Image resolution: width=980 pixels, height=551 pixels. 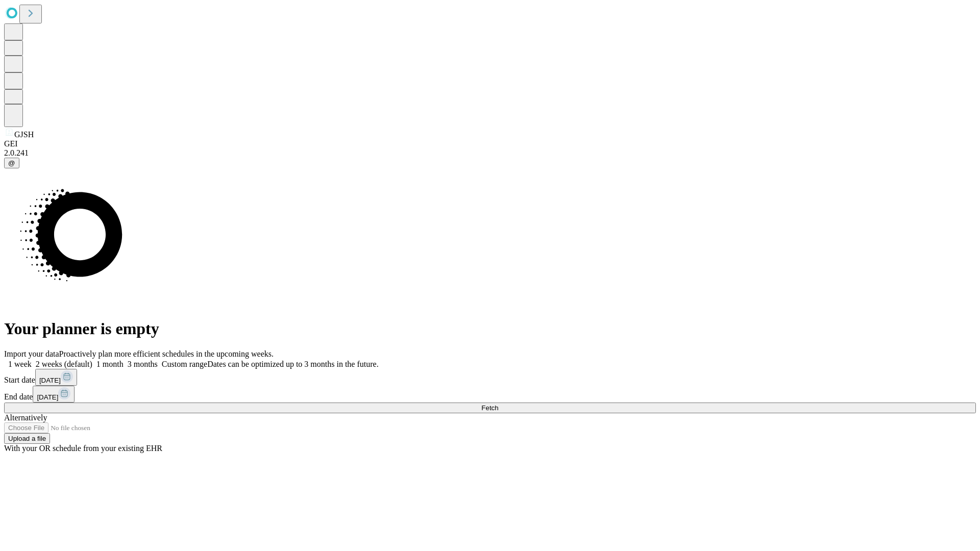 What do you see at coordinates (490, 394) in the screenshot?
I see `div: End date` at bounding box center [490, 394].